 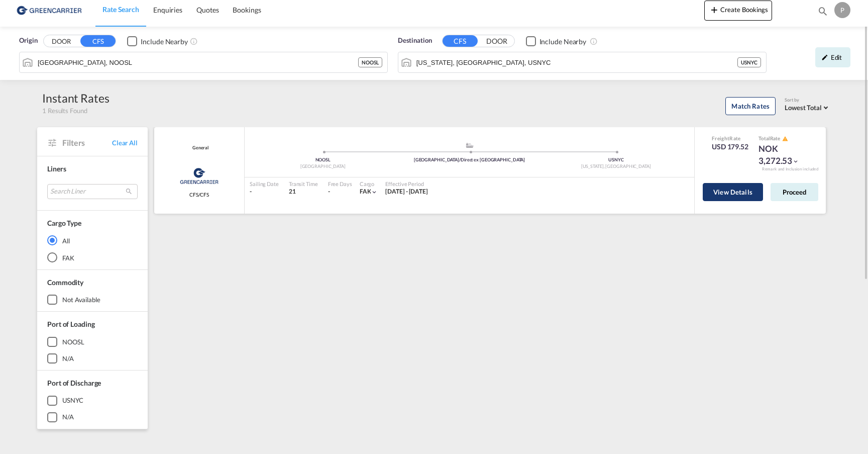 What do you see at coordinates (785, 138) in the screenshot?
I see `button: icon-alert` at bounding box center [785, 138].